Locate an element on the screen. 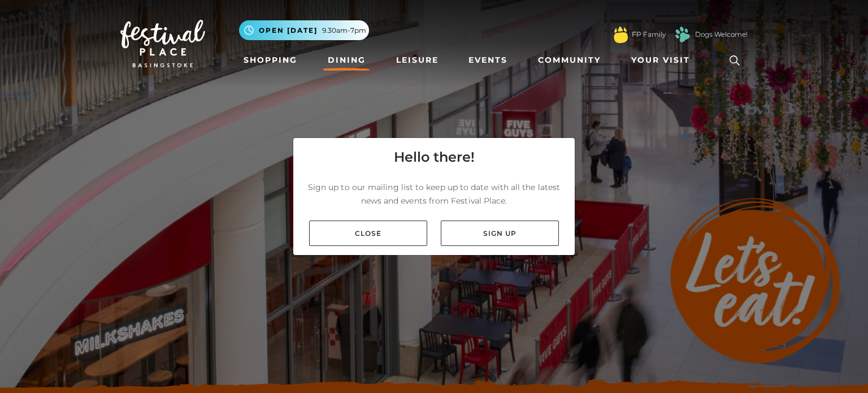 The width and height of the screenshot is (868, 393). a: Sign up is located at coordinates (500, 233).